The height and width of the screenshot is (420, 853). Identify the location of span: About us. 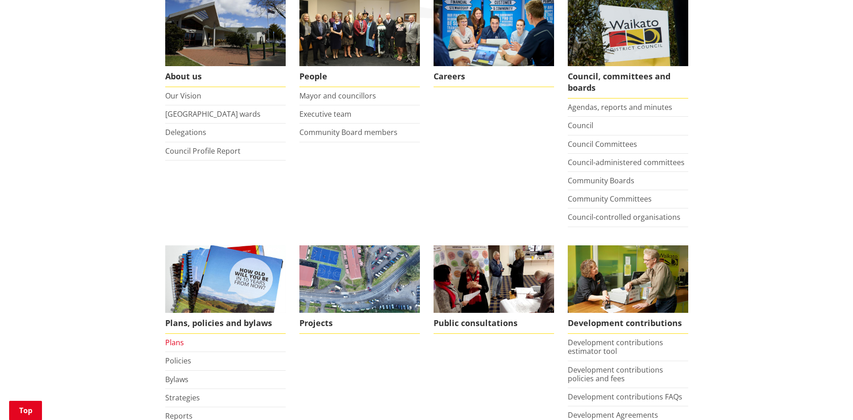
(225, 77).